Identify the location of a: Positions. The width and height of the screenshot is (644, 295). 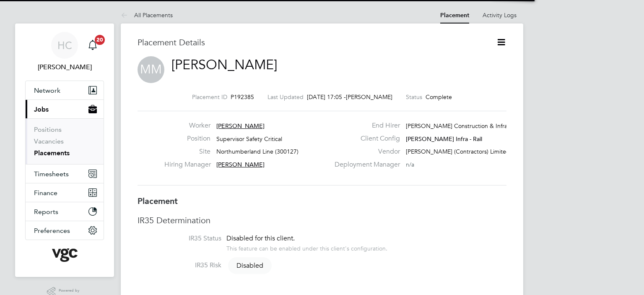
(48, 129).